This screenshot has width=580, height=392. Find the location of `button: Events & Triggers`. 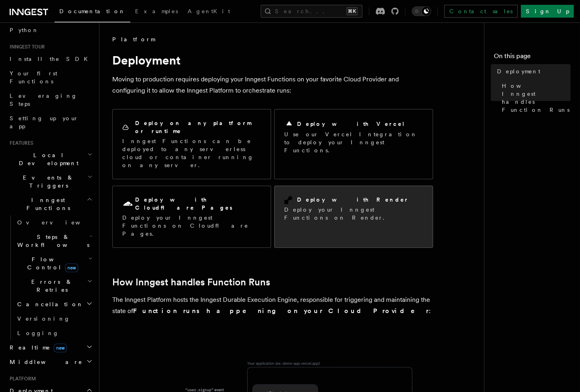

button: Events & Triggers is located at coordinates (50, 182).